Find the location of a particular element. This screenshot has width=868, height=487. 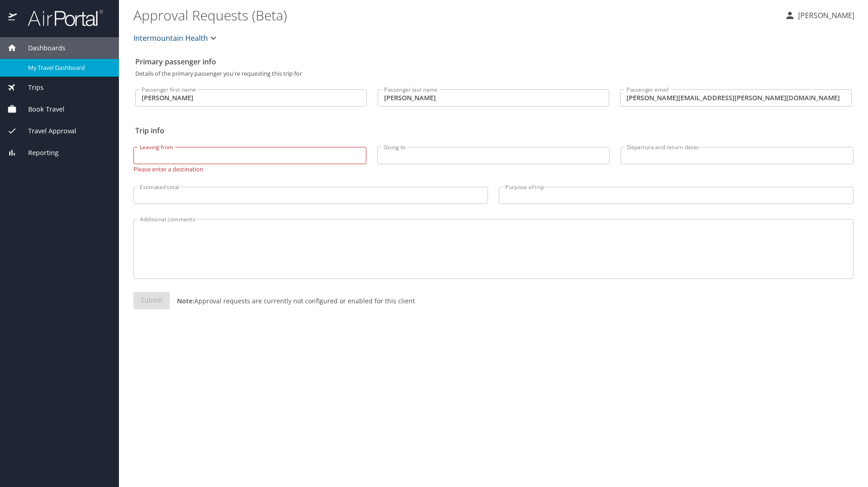

span: Dashboards is located at coordinates (41, 48).